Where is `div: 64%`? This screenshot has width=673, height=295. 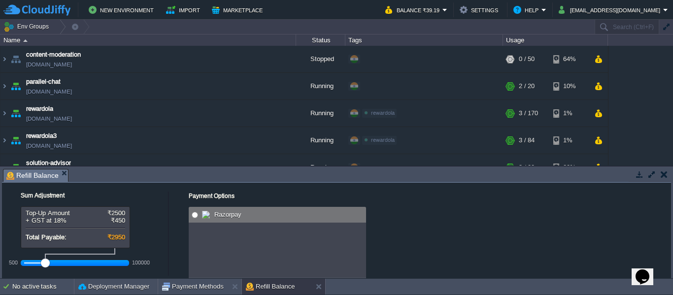 div: 64% is located at coordinates (569, 59).